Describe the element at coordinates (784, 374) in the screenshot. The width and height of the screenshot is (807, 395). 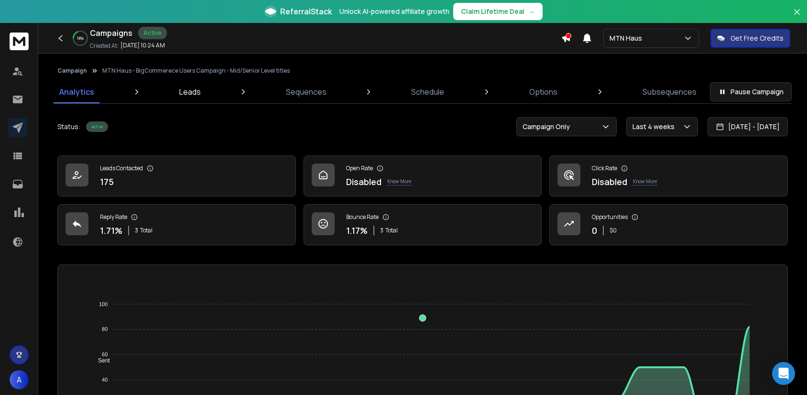
I see `div: Open Intercom Messenger` at that location.